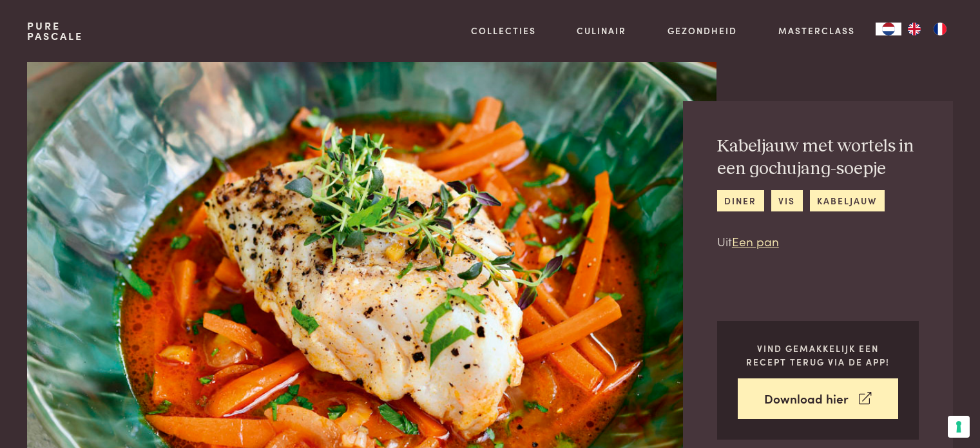  Describe the element at coordinates (740, 200) in the screenshot. I see `a: diner` at that location.